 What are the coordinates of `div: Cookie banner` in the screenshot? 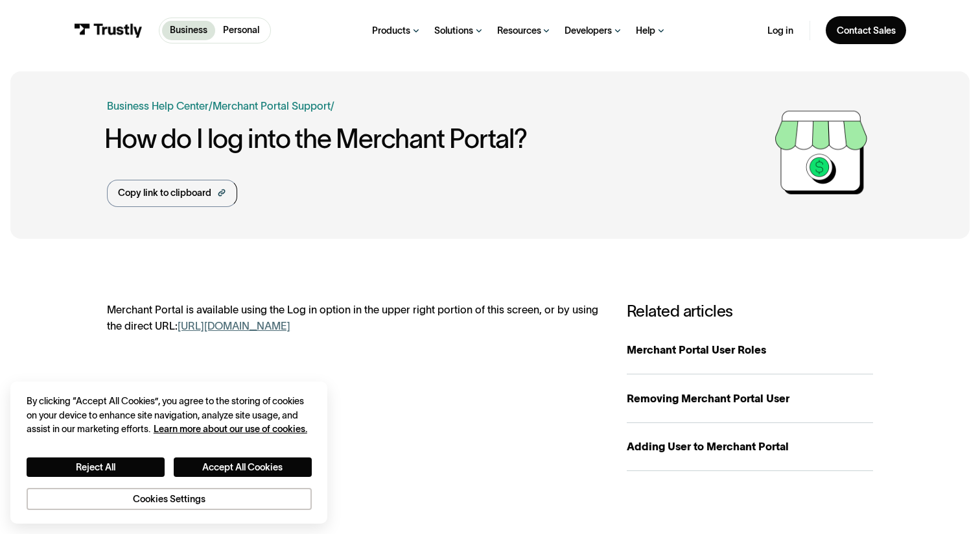 It's located at (168, 452).